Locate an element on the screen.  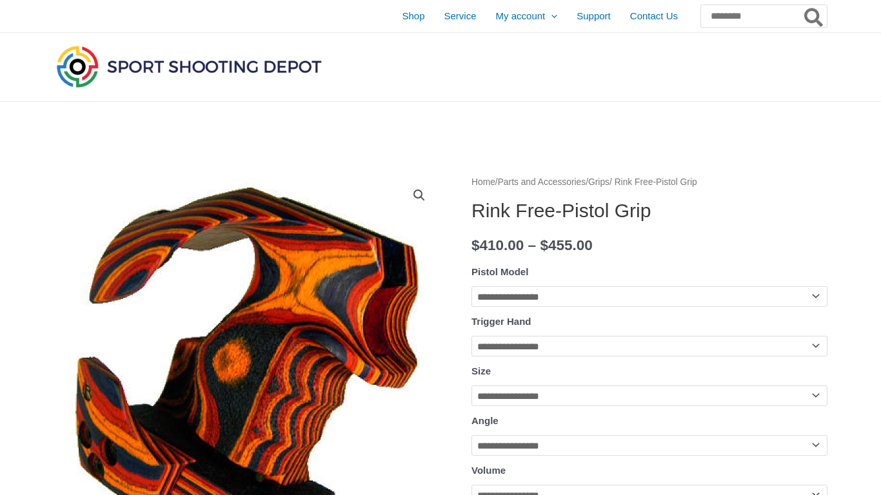
h1: Rink Free-Pistol Grip is located at coordinates (650, 211).